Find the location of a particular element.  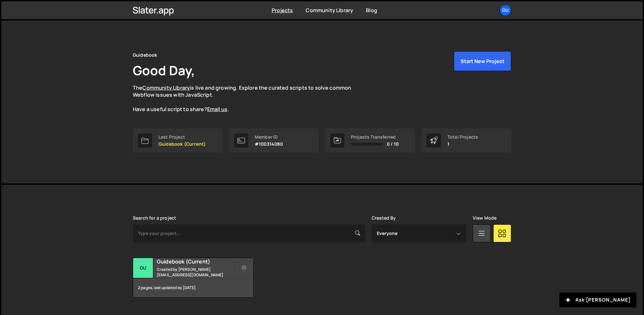

input: Type your project... is located at coordinates (249, 233).